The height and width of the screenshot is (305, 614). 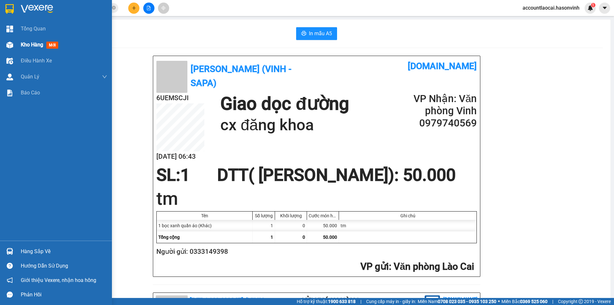 I want to click on span: VP gửi, so click(x=375, y=266).